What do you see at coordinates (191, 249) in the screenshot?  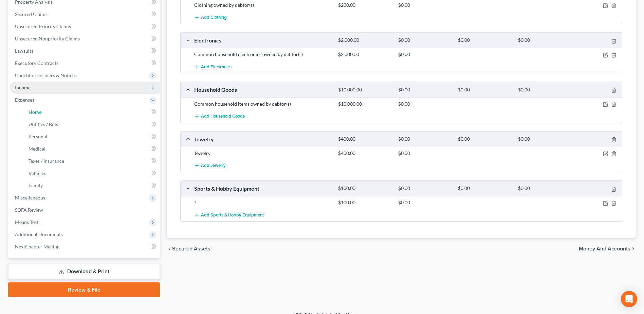 I see `span: Secured Assets` at bounding box center [191, 249].